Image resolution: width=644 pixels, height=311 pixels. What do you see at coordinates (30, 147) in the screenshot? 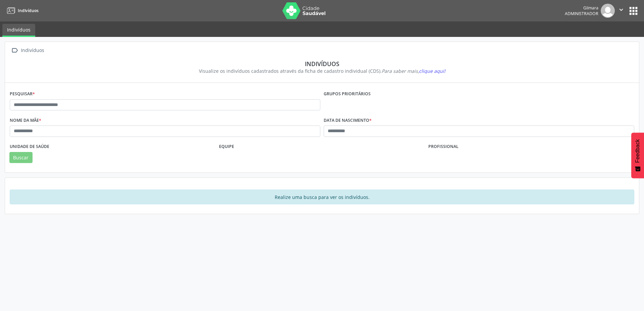
I see `label: Unidade de saúde` at bounding box center [30, 147].